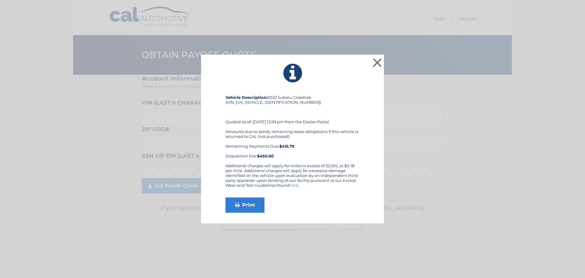  I want to click on a: here, so click(294, 185).